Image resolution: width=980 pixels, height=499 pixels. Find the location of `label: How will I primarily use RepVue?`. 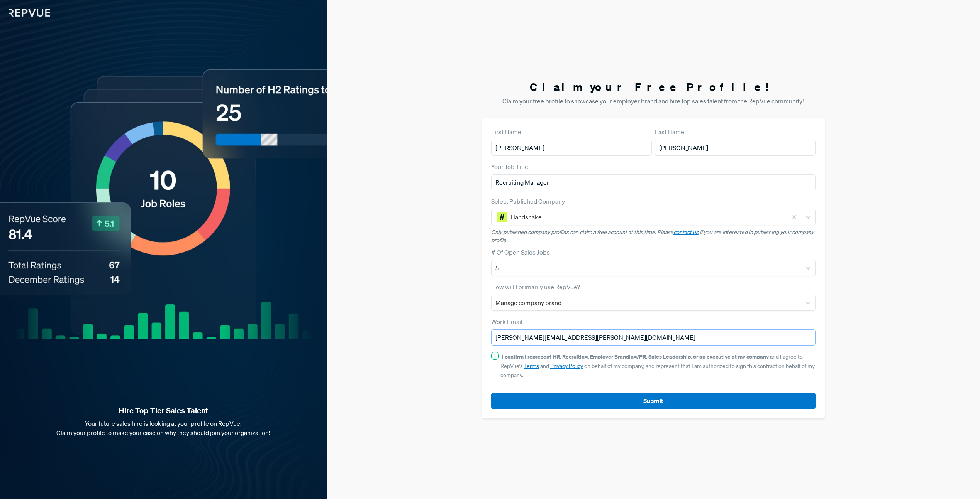

label: How will I primarily use RepVue? is located at coordinates (536, 287).